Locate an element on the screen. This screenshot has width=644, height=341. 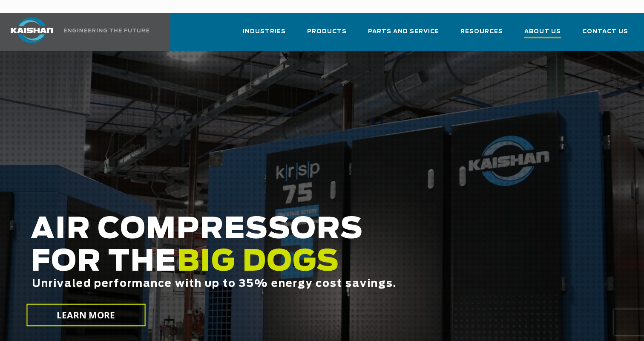
a: LEARN MORE is located at coordinates (86, 315).